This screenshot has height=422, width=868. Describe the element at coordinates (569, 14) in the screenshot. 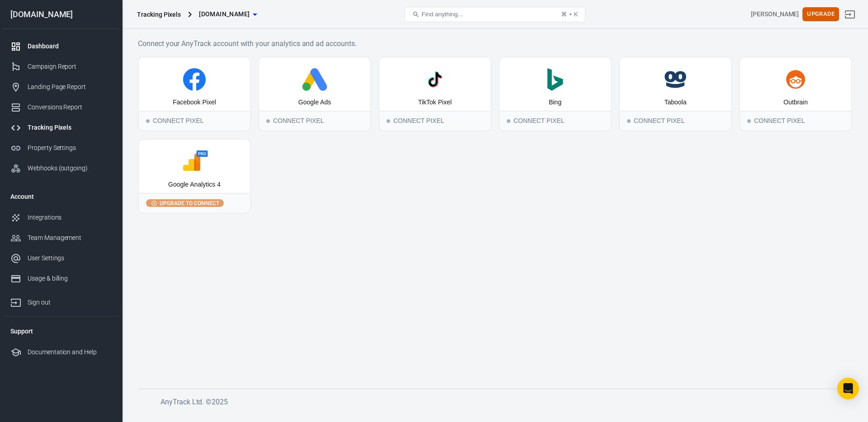

I see `div: ⌘ + K` at that location.